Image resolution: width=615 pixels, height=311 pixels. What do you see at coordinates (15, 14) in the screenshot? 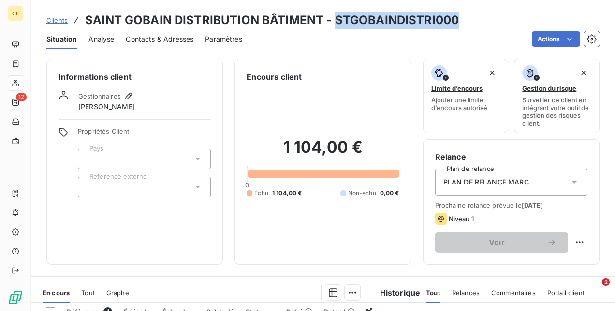
I see `div: GF` at bounding box center [15, 14].